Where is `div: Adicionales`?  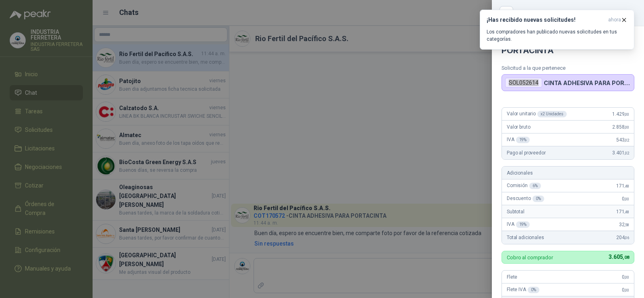 div: Adicionales is located at coordinates (568, 173).